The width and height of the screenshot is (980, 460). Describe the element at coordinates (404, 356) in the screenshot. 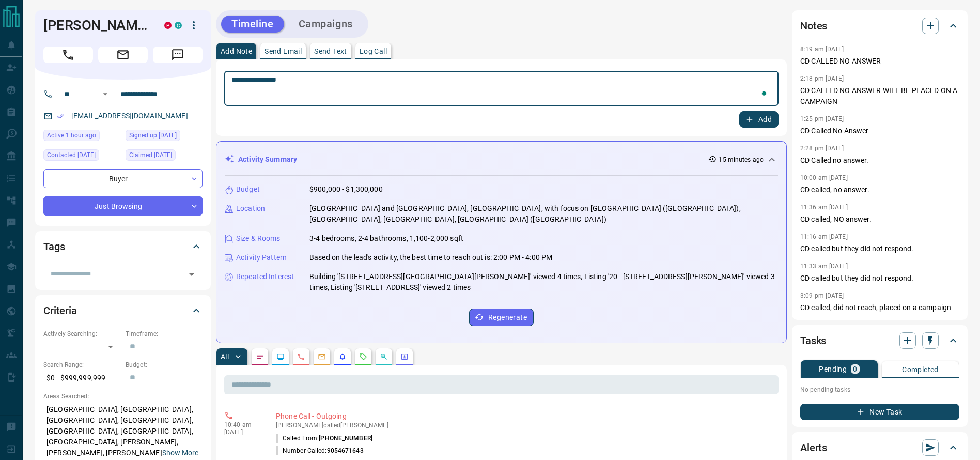

I see `svg: Agent Actions` at that location.